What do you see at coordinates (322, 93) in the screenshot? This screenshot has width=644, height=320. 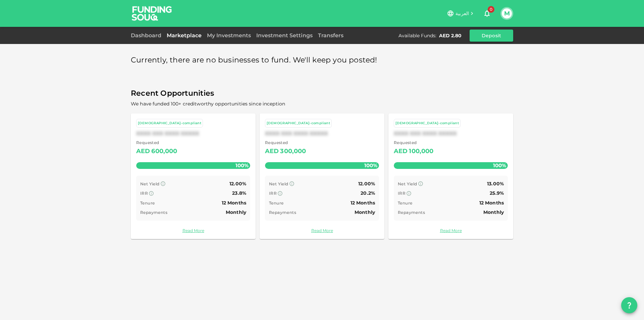 I see `span: Recent Opportunities` at bounding box center [322, 93].